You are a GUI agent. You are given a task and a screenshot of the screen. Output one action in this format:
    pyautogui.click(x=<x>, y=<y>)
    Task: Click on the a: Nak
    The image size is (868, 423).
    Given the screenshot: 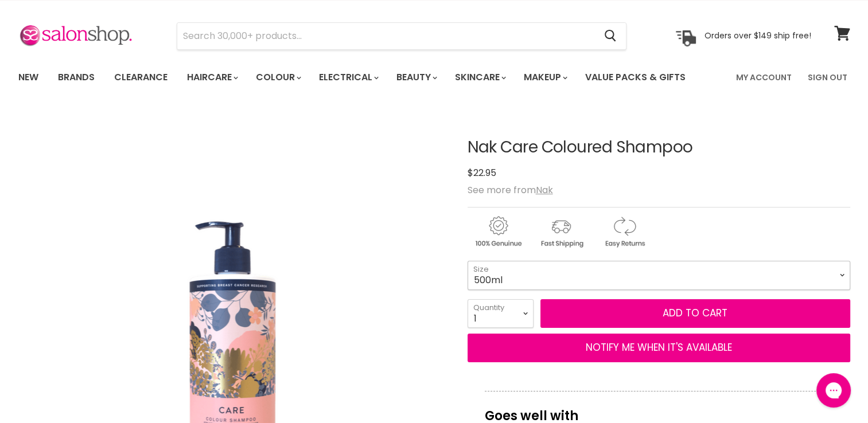 What is the action you would take?
    pyautogui.click(x=545, y=190)
    